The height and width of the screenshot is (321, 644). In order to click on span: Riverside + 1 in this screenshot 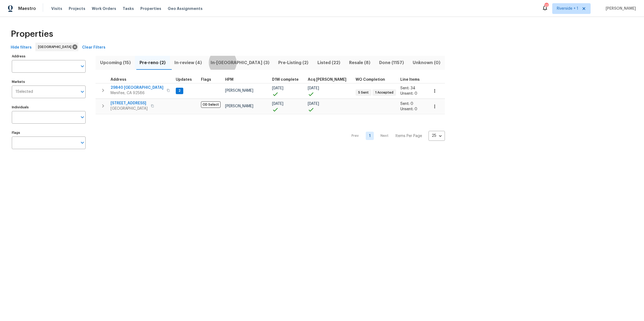, I will do `click(568, 9)`.